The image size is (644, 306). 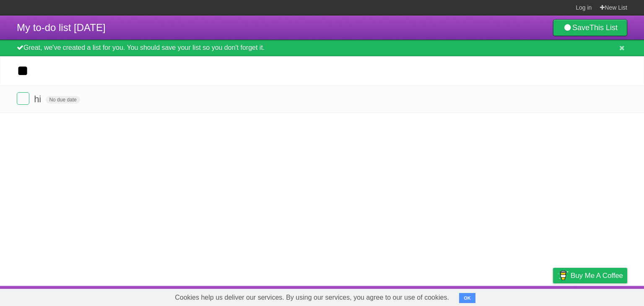 What do you see at coordinates (486, 296) in the screenshot?
I see `a: Developers` at bounding box center [486, 296].